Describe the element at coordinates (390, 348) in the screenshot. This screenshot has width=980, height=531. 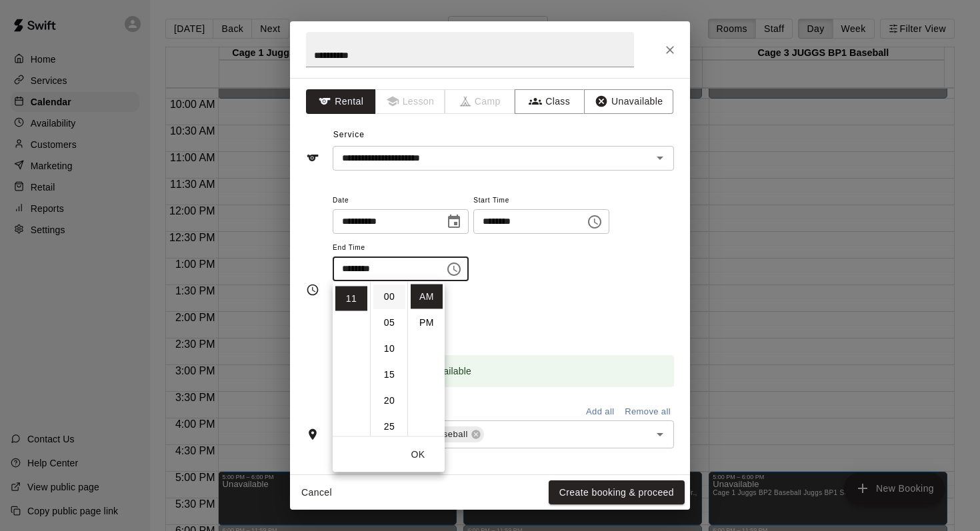
I see `li: 10 minutes` at that location.